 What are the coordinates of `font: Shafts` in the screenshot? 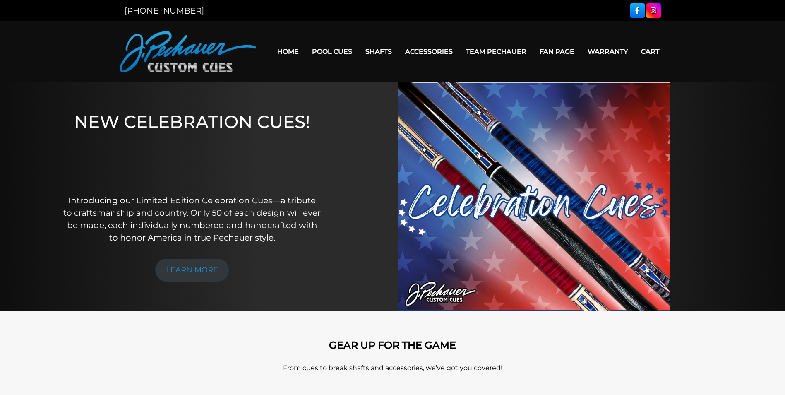 It's located at (379, 51).